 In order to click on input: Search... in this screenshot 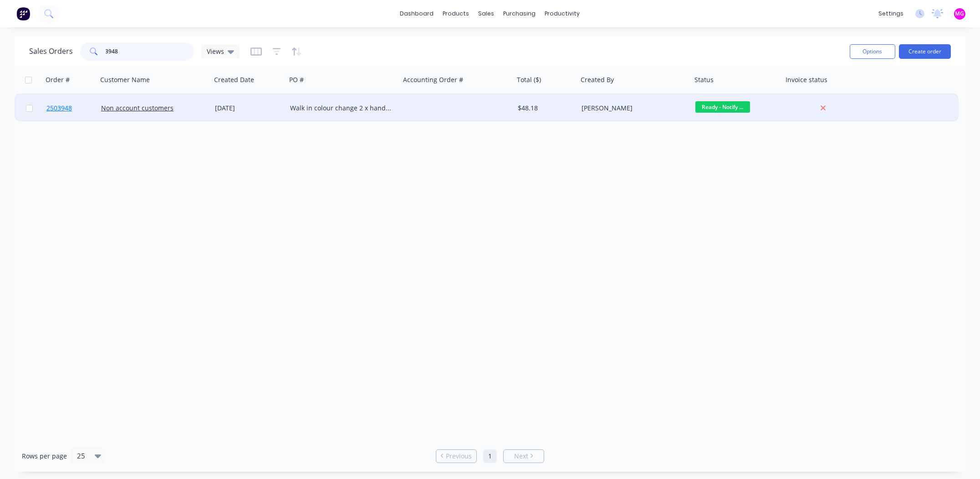, I will do `click(150, 51)`.